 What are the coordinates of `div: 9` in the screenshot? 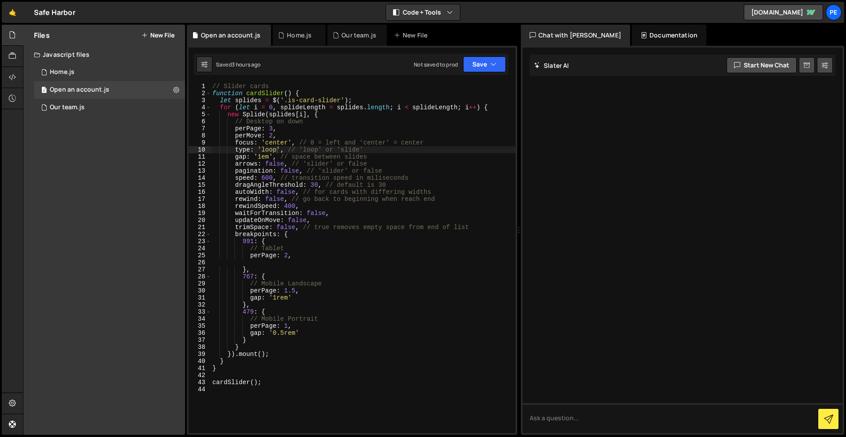 It's located at (200, 143).